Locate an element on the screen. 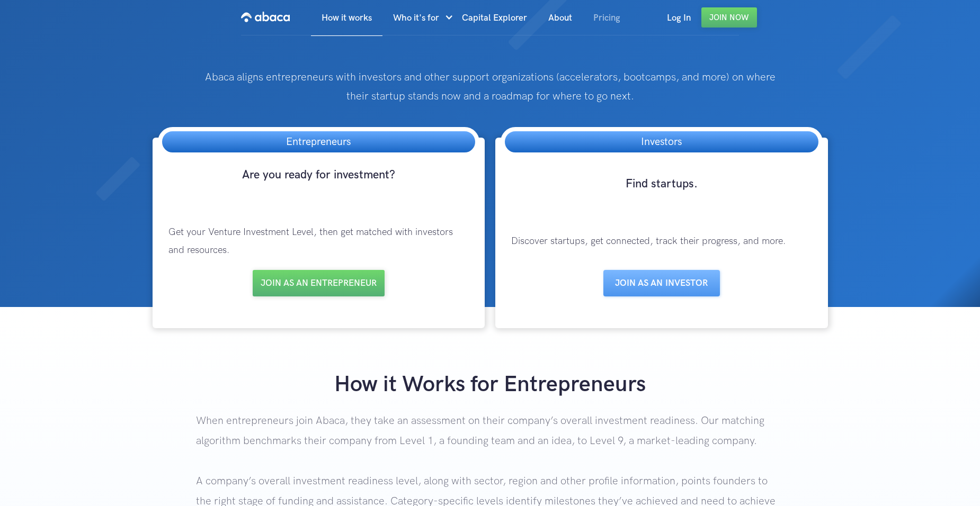 The width and height of the screenshot is (980, 506). h3: Are you ready for investment? is located at coordinates (319, 185).